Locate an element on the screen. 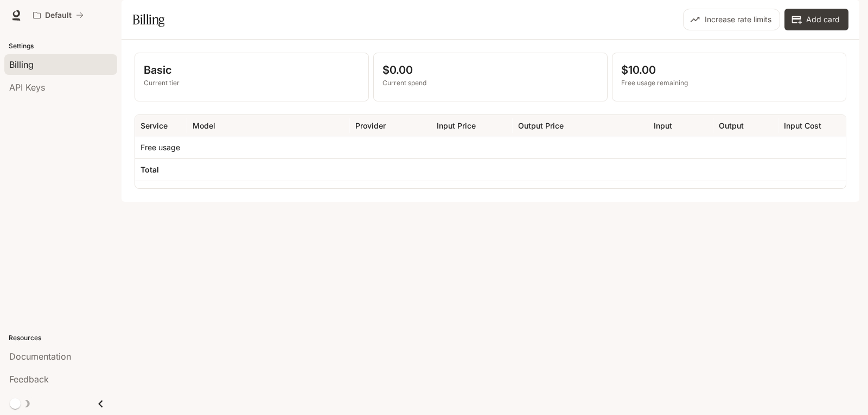  button: Add card is located at coordinates (816, 20).